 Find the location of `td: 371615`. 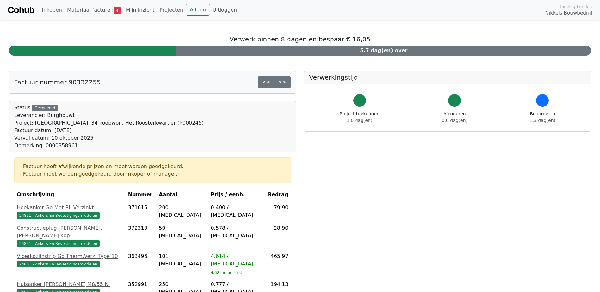

td: 371615 is located at coordinates (141, 211).